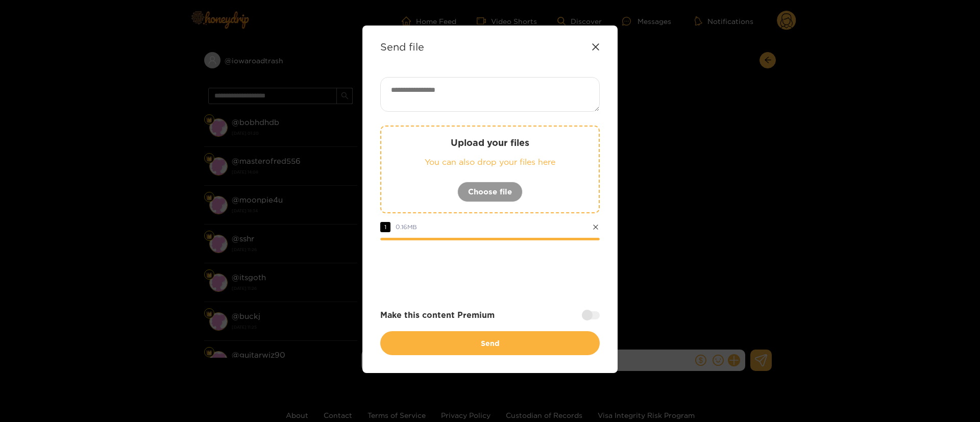  I want to click on span: 0.16 MB, so click(406, 227).